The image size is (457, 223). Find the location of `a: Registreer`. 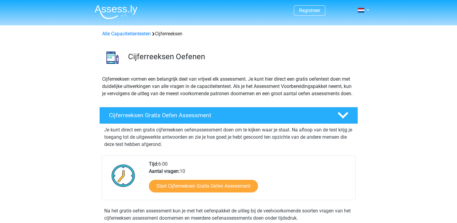

a: Registreer is located at coordinates (310, 10).